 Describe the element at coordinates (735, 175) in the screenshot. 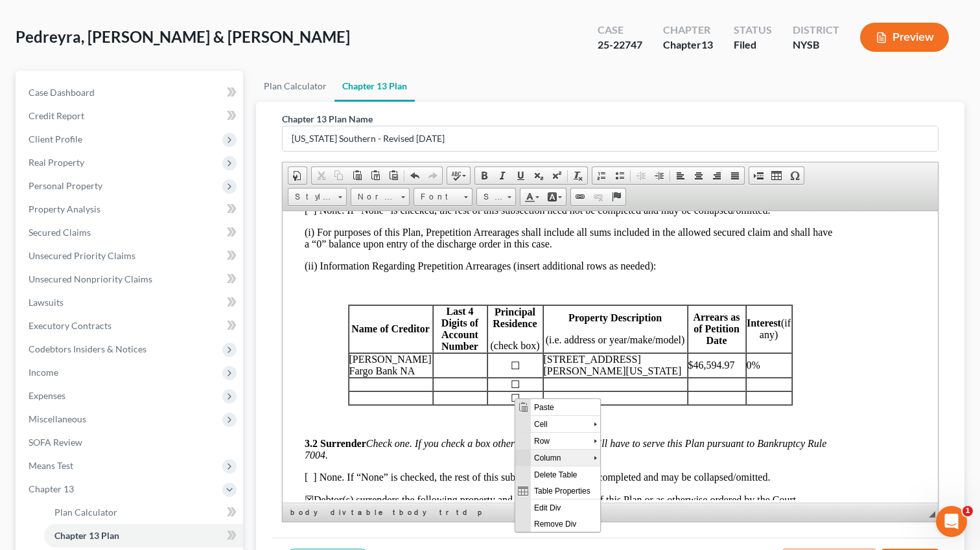

I see `a: Justify` at that location.